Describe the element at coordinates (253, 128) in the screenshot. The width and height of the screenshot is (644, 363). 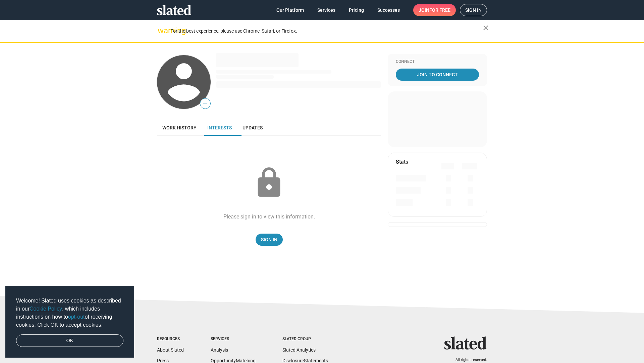
I see `span: Updates` at that location.